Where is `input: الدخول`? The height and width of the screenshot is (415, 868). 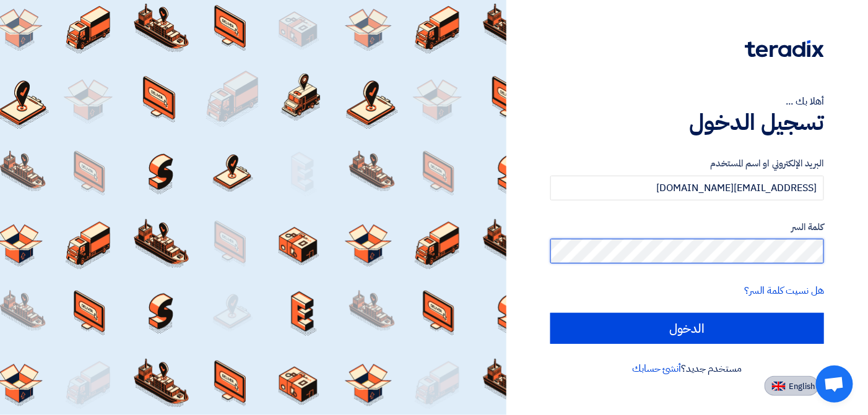 input: الدخول is located at coordinates (687, 329).